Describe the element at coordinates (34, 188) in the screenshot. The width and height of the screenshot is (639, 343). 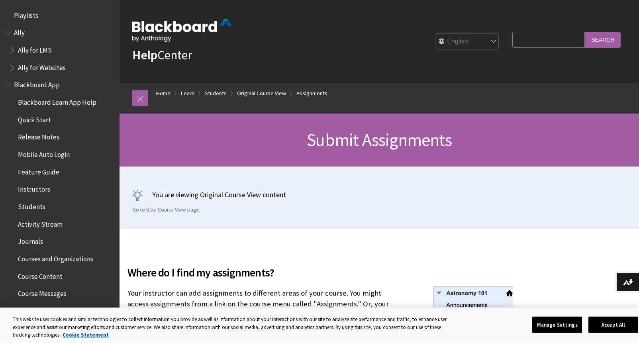
I see `span: Instructors` at that location.